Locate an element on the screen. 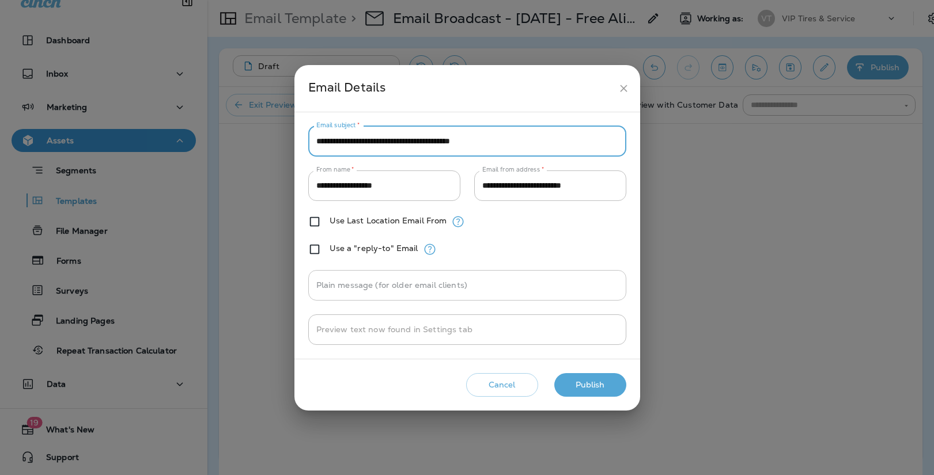  button: Cancel is located at coordinates (502, 385).